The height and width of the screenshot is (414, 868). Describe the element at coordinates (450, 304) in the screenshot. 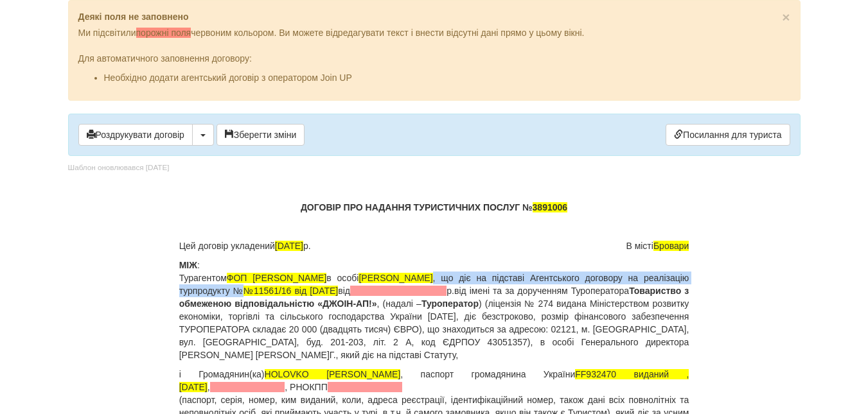

I see `b: Туроператор` at that location.